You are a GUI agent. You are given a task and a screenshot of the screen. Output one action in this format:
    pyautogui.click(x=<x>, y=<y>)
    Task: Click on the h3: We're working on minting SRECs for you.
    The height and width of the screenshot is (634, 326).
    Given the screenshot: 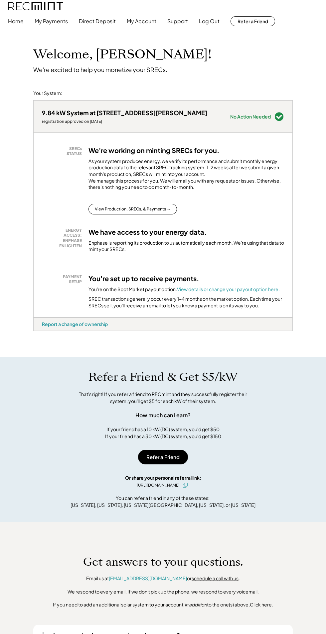 What is the action you would take?
    pyautogui.click(x=154, y=150)
    